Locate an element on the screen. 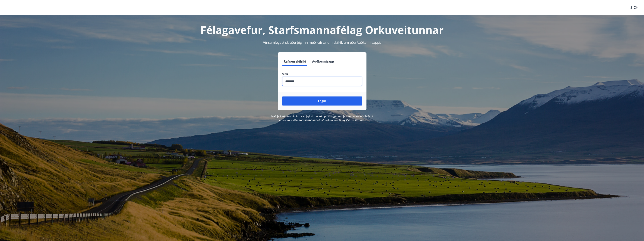 The height and width of the screenshot is (241, 644). span: Vinsamlegast skráðu þig inn með rafrænum skilríkjum eða Auðkennisappi. is located at coordinates (322, 42).